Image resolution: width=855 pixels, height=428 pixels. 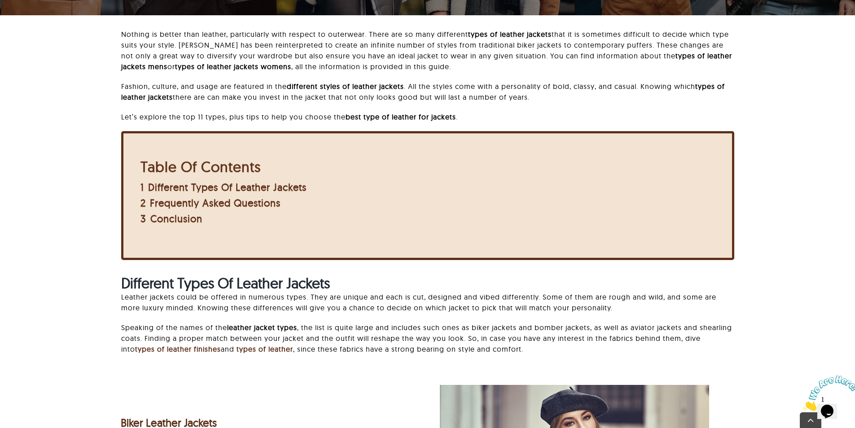 What do you see at coordinates (143, 219) in the screenshot?
I see `span: 3` at bounding box center [143, 219].